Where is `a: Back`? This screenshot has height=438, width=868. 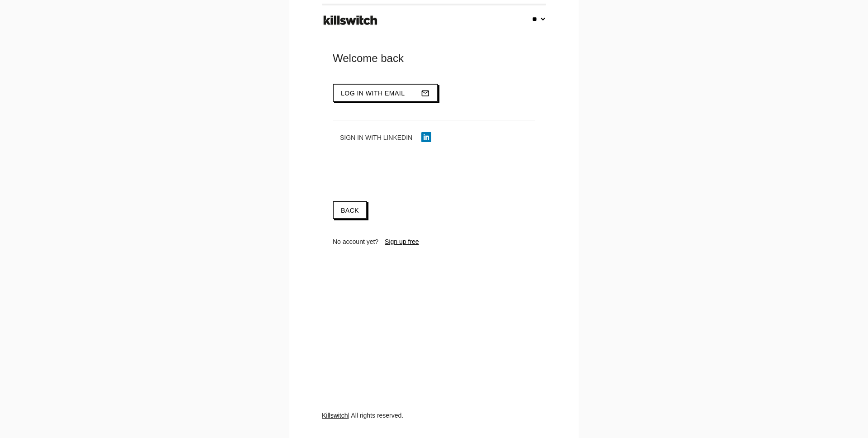
a: Back is located at coordinates (350, 210).